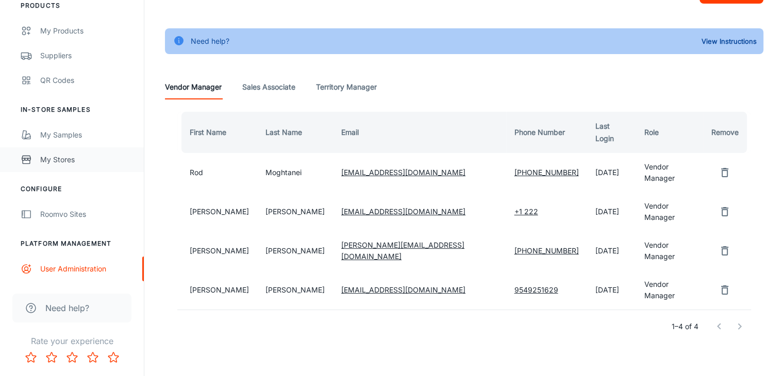 The width and height of the screenshot is (784, 376). What do you see at coordinates (729, 41) in the screenshot?
I see `button: View Instructions` at bounding box center [729, 41].